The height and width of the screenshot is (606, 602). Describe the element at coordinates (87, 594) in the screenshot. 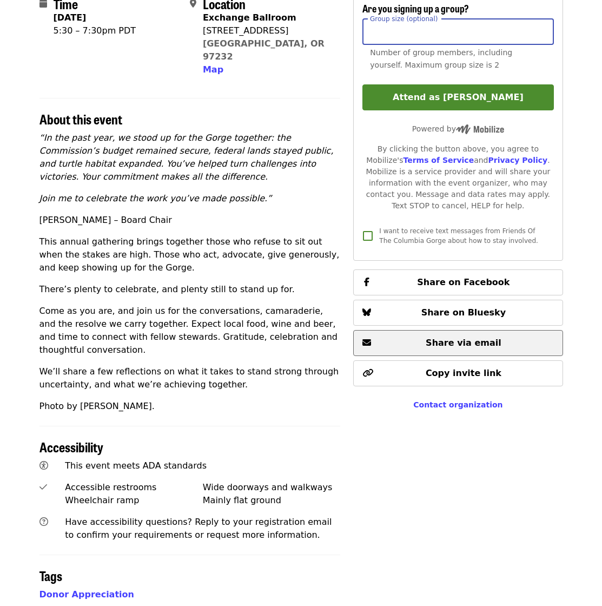

I see `a: Donor Appreciation` at that location.